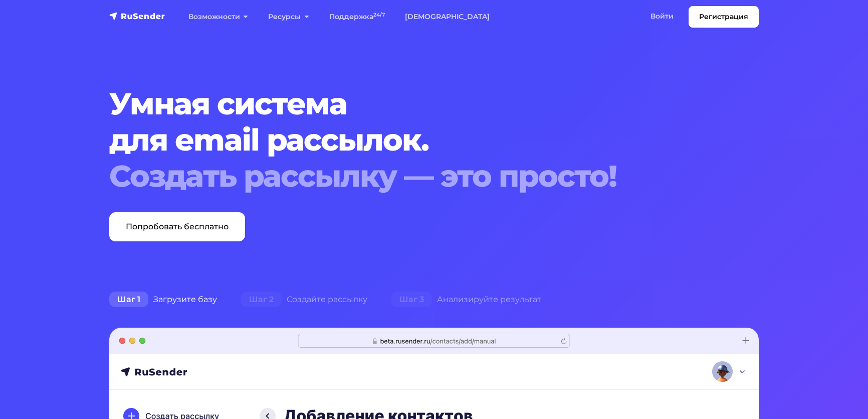 The width and height of the screenshot is (868, 419). I want to click on a: Попробовать бесплатно, so click(177, 227).